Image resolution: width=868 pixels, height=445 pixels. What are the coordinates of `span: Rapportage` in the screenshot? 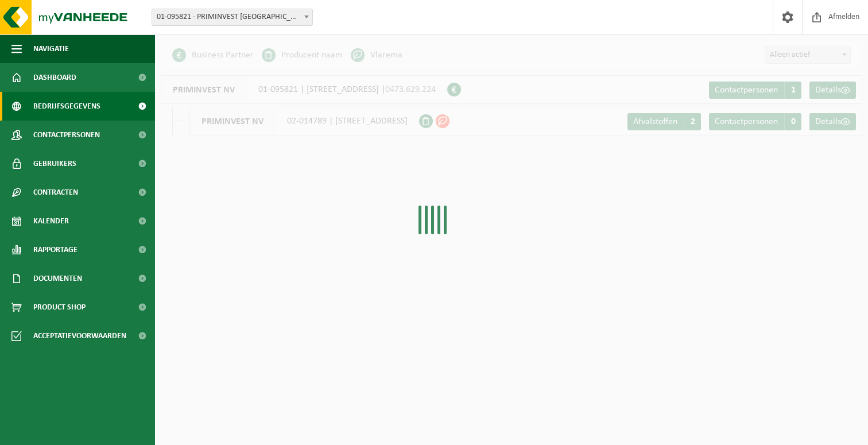 It's located at (55, 250).